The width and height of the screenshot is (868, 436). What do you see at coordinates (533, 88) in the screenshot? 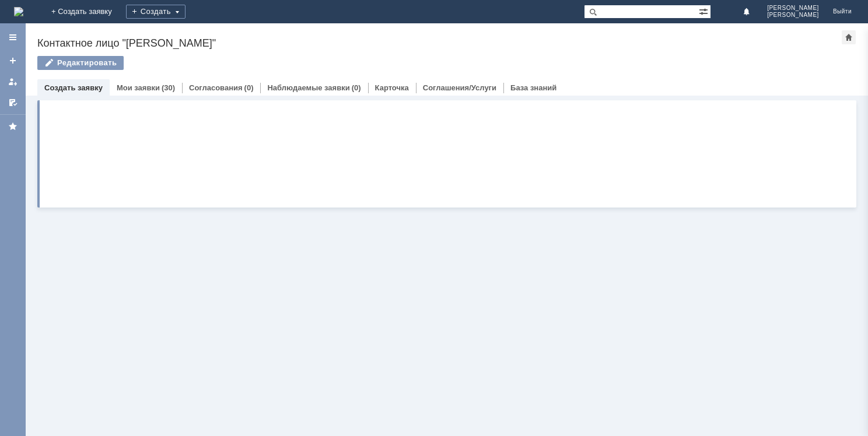
I see `a: База знаний` at bounding box center [533, 88].